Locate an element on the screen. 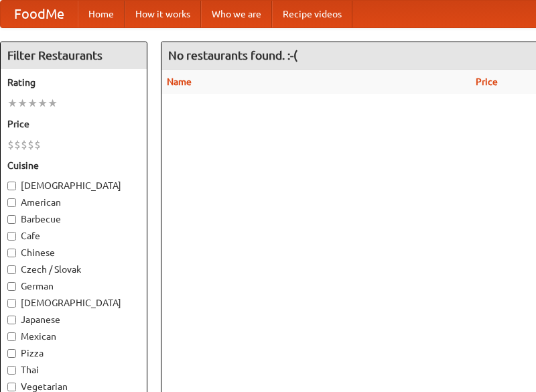  input: Japanese is located at coordinates (11, 319).